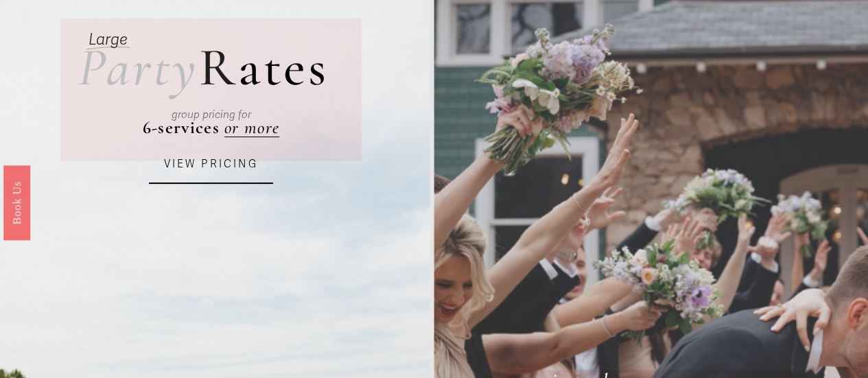  Describe the element at coordinates (16, 201) in the screenshot. I see `a: Book Us` at that location.